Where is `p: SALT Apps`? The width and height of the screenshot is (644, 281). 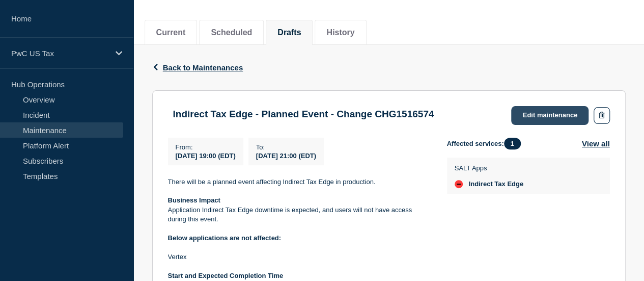
p: SALT Apps is located at coordinates (489, 168).